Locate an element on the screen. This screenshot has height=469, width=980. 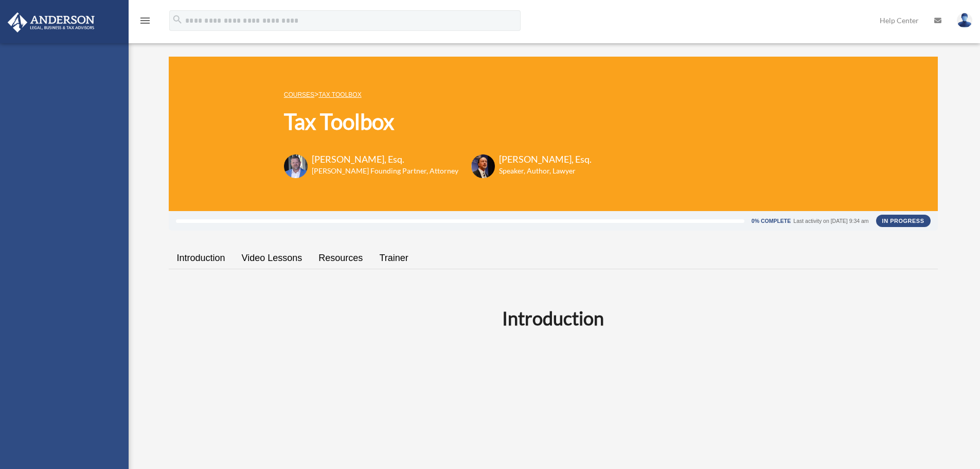
img: Toby-circle-head.png is located at coordinates (296, 166).